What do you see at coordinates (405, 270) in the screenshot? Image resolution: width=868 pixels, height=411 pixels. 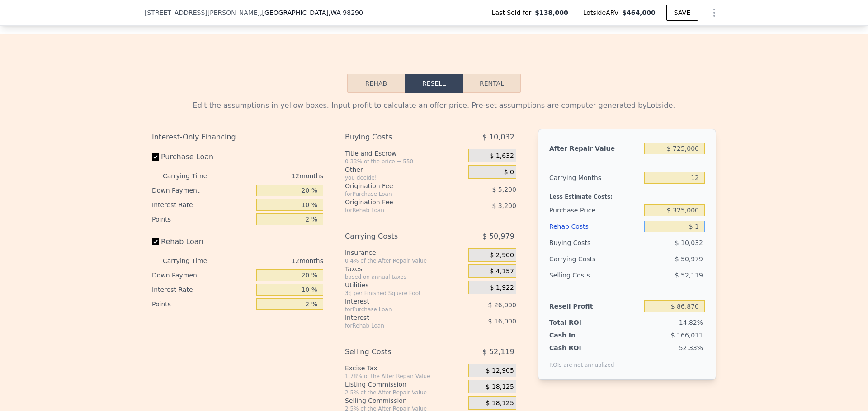 I see `div: Taxes` at bounding box center [405, 270].